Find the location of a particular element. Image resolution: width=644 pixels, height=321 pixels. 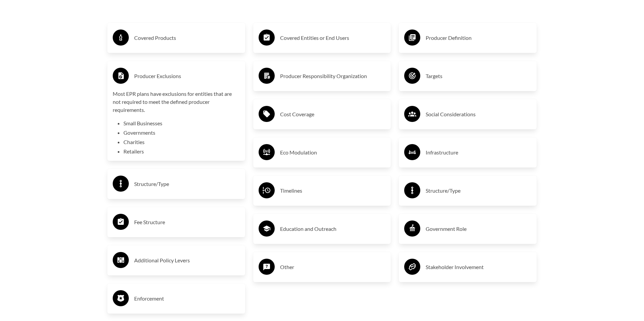

h3: Other is located at coordinates (332, 268).